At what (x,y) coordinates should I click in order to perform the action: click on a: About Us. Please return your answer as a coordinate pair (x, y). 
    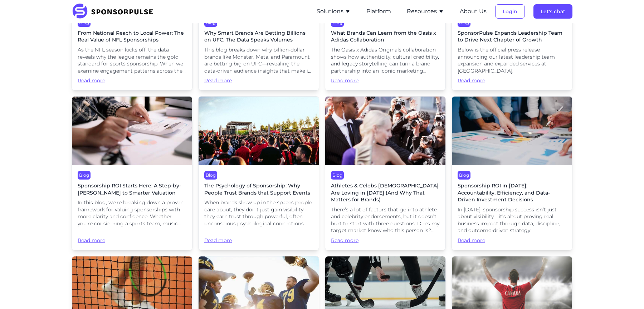
    Looking at the image, I should click on (474, 12).